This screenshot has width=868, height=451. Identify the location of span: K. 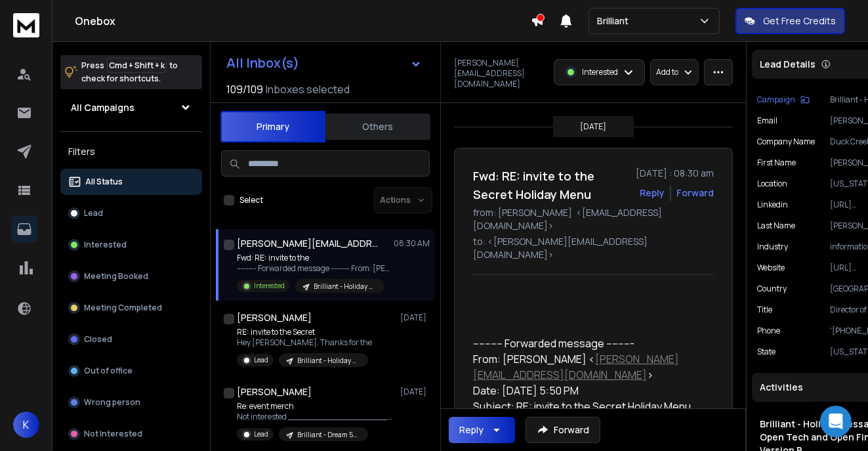
(27, 424).